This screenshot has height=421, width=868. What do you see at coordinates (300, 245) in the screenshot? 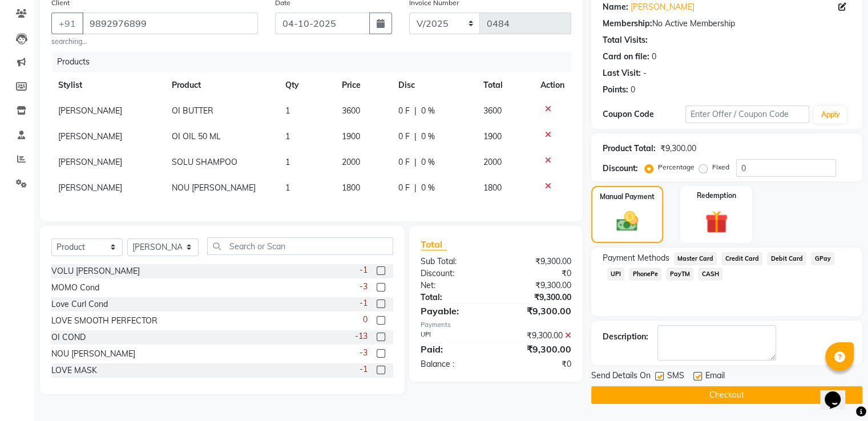
I see `input: Search or Scan` at bounding box center [300, 245].